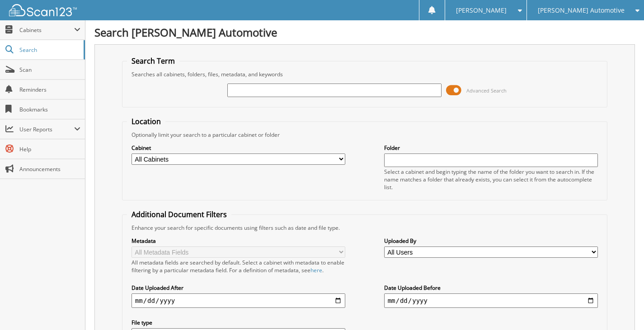 This screenshot has width=644, height=330. Describe the element at coordinates (50, 110) in the screenshot. I see `span: Bookmarks` at that location.